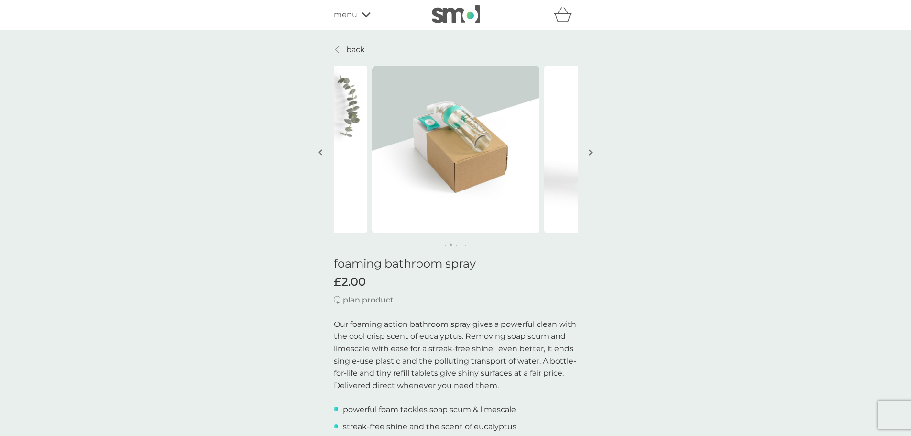 Image resolution: width=911 pixels, height=436 pixels. I want to click on p: streak-free shine and the scent of eucalyptus, so click(429, 427).